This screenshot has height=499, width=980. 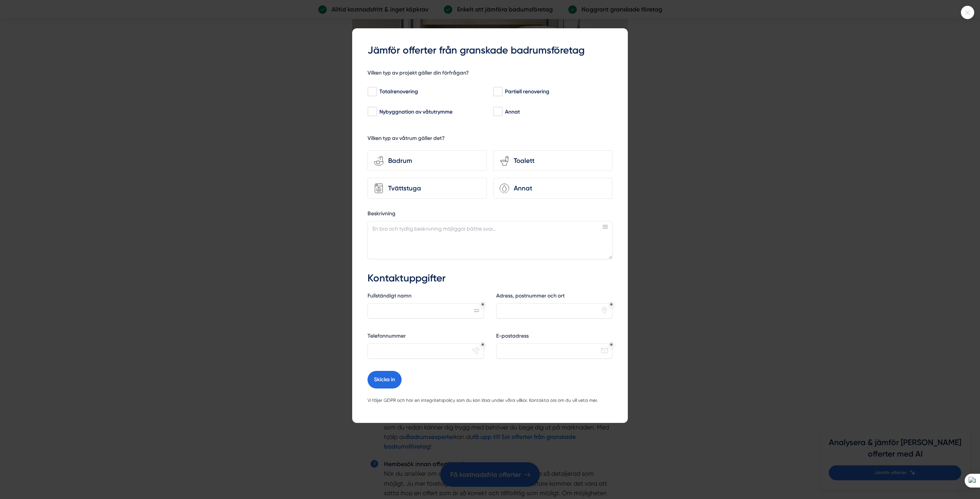 I want to click on label: Adress, postnummer och ort, so click(x=554, y=297).